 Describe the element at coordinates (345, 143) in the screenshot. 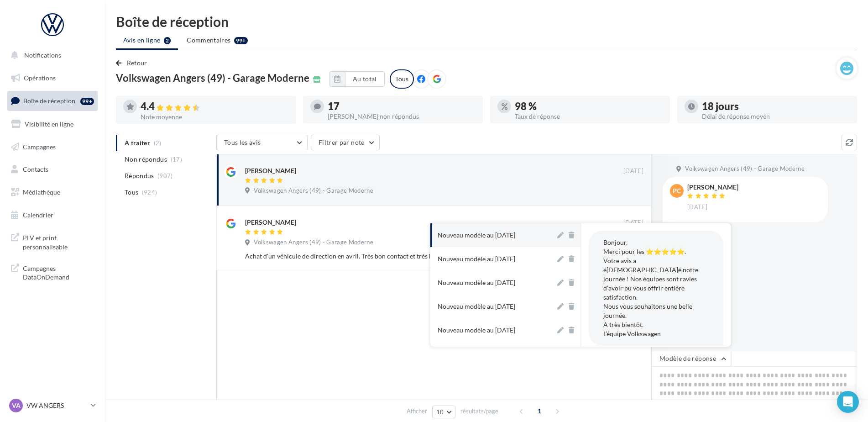

I see `button: Filtrer par note` at that location.